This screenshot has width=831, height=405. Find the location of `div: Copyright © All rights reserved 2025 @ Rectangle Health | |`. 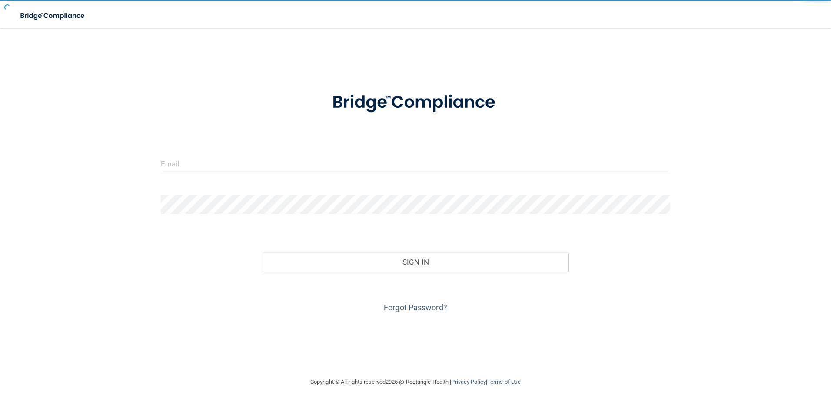

div: Copyright © All rights reserved 2025 @ Rectangle Health | | is located at coordinates (416, 382).